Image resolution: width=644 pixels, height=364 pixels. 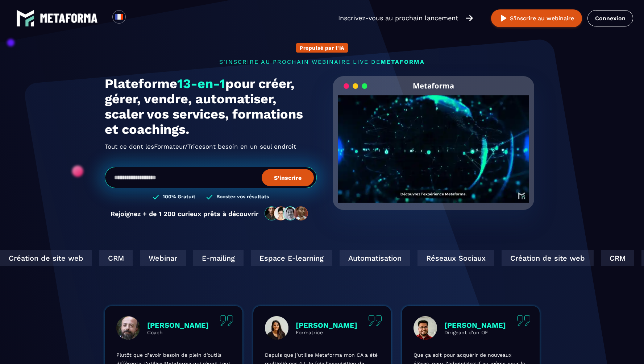 What do you see at coordinates (469, 19) in the screenshot?
I see `img: arrow-right` at bounding box center [469, 19].